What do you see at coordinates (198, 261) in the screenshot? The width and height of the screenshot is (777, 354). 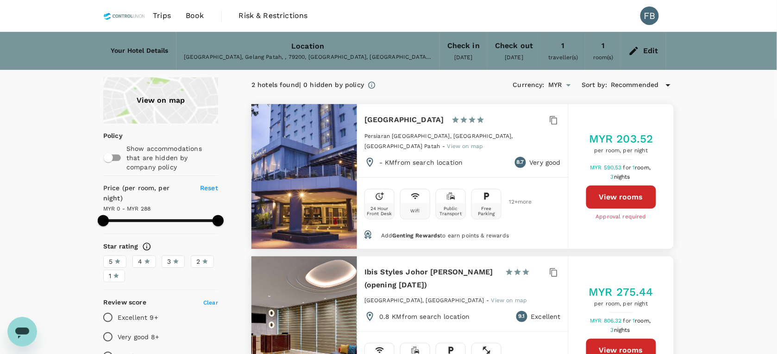 I see `span: 2` at bounding box center [198, 261].